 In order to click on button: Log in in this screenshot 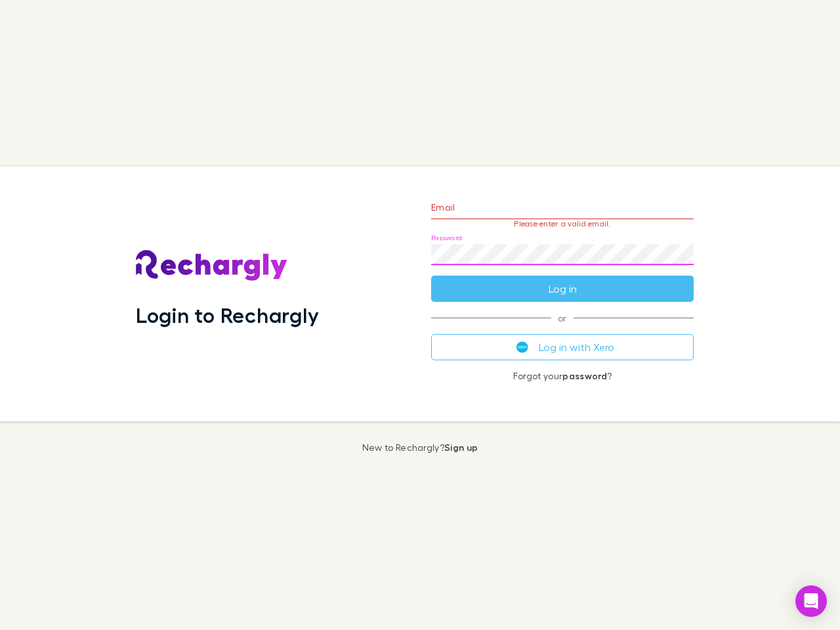, I will do `click(563, 288)`.